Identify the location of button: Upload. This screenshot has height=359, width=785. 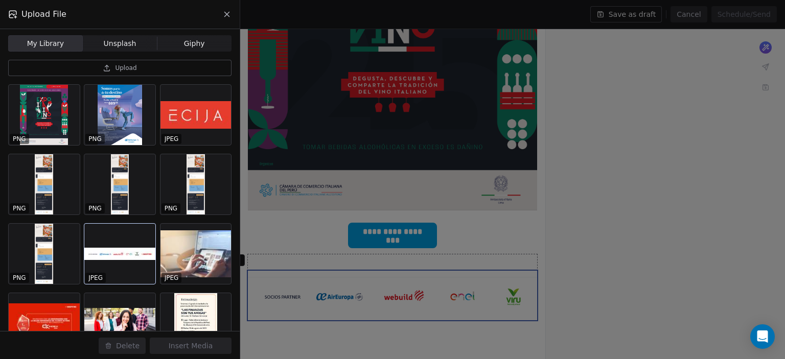
(120, 68).